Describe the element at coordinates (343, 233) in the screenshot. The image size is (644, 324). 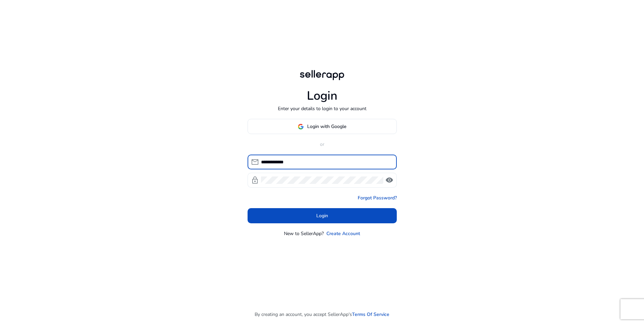
I see `a: Create Account` at that location.